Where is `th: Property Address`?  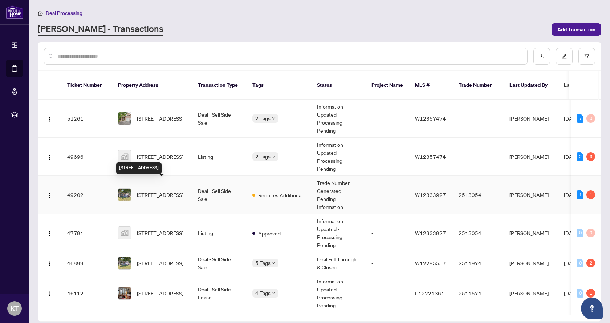 th: Property Address is located at coordinates (152, 85).